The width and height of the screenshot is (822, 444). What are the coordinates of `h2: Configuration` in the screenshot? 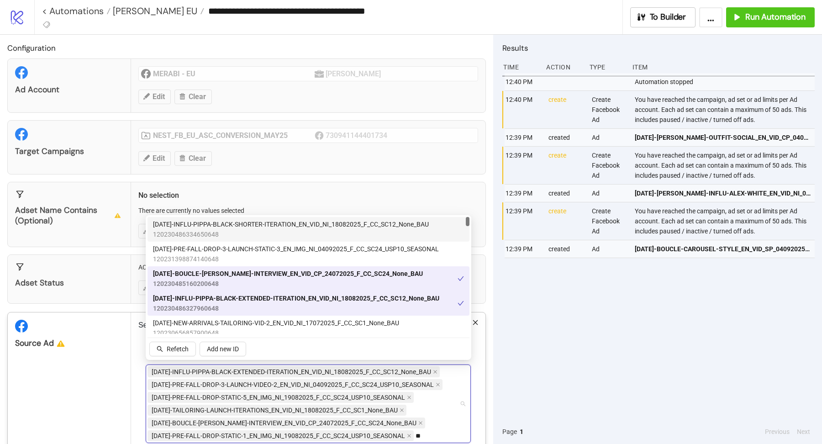 It's located at (247, 48).